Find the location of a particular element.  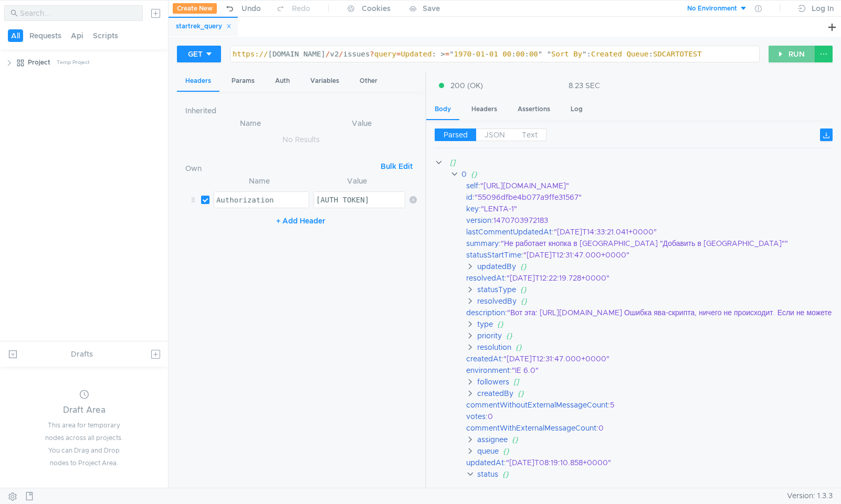

div: resolvedAt is located at coordinates (485, 278).